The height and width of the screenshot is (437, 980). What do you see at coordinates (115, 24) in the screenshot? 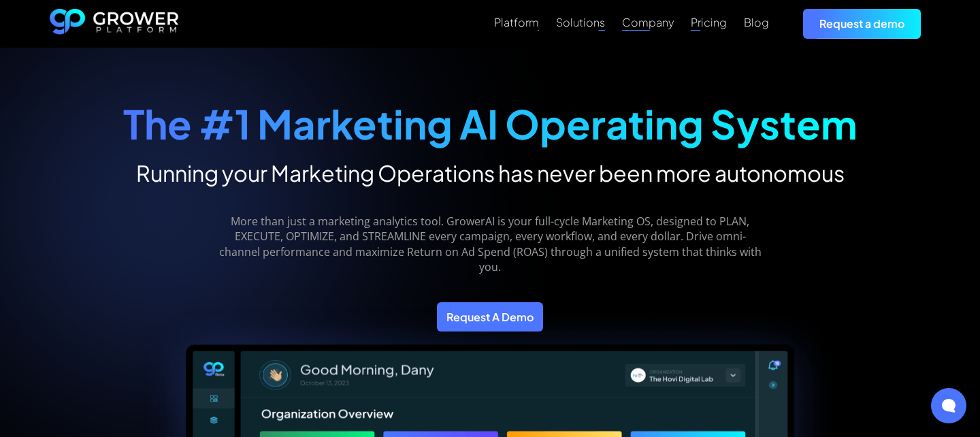
I see `a: home` at bounding box center [115, 24].